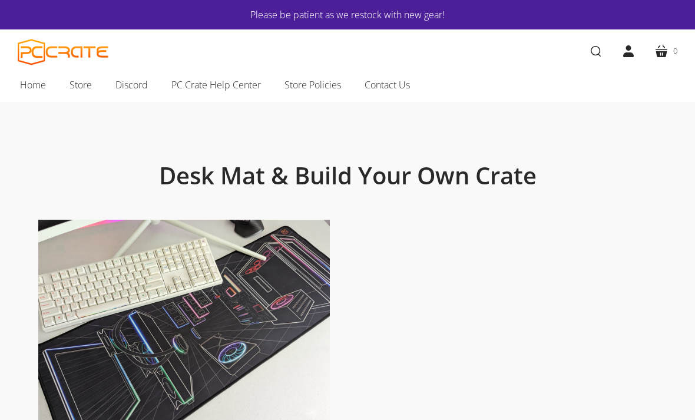  Describe the element at coordinates (387, 85) in the screenshot. I see `span: Contact Us` at that location.